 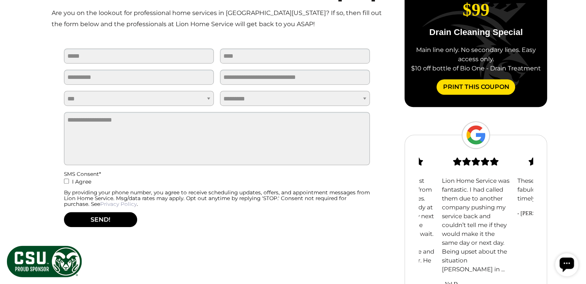 I want to click on input: I Agree, so click(x=66, y=181).